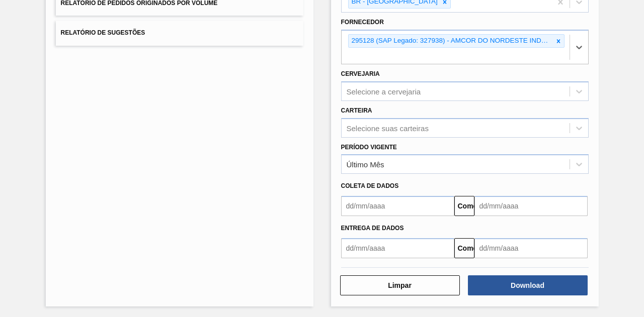 The image size is (644, 317). Describe the element at coordinates (370, 186) in the screenshot. I see `font: Coleta de dados` at that location.